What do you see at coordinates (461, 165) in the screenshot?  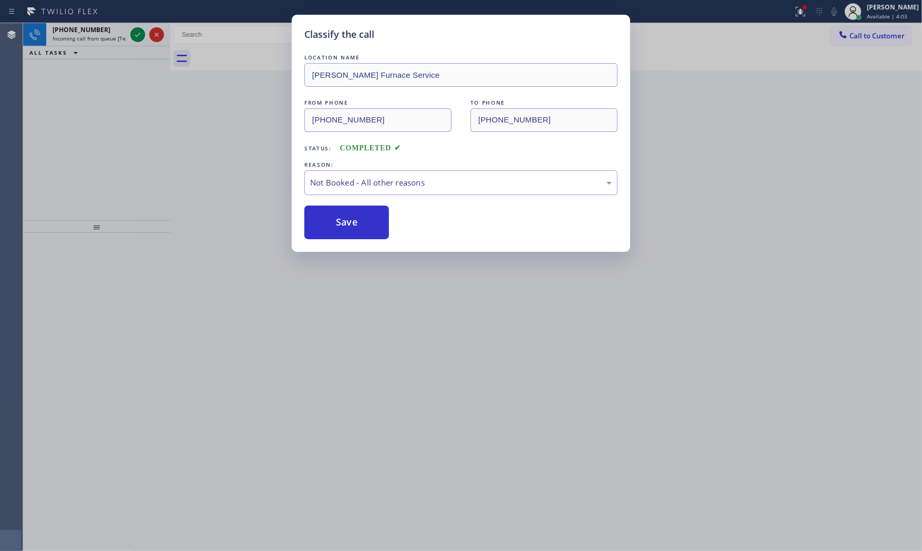 I see `div: REASON:` at bounding box center [461, 165].